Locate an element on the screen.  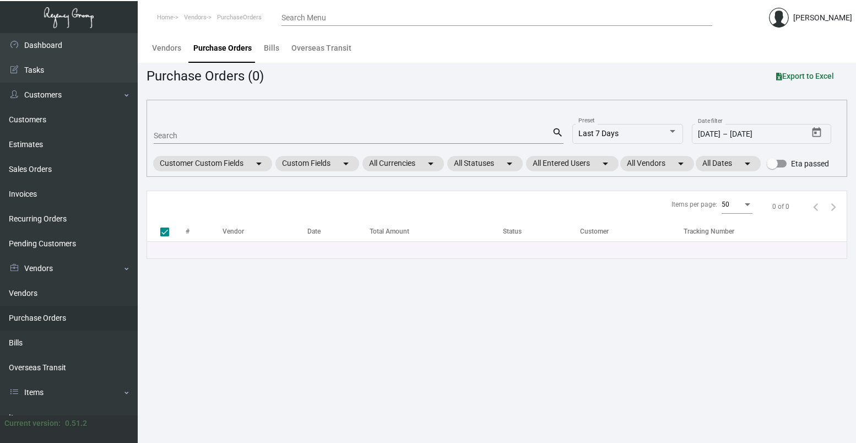
input: End date is located at coordinates (756, 134).